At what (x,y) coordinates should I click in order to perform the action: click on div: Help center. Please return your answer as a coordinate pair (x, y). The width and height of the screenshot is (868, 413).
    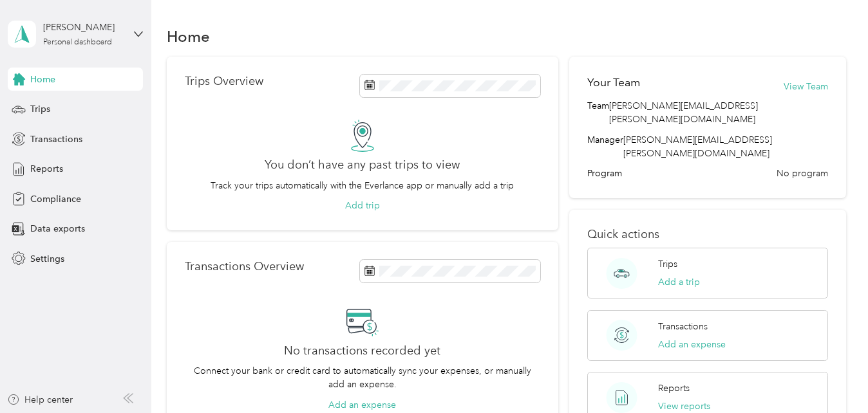
    Looking at the image, I should click on (40, 400).